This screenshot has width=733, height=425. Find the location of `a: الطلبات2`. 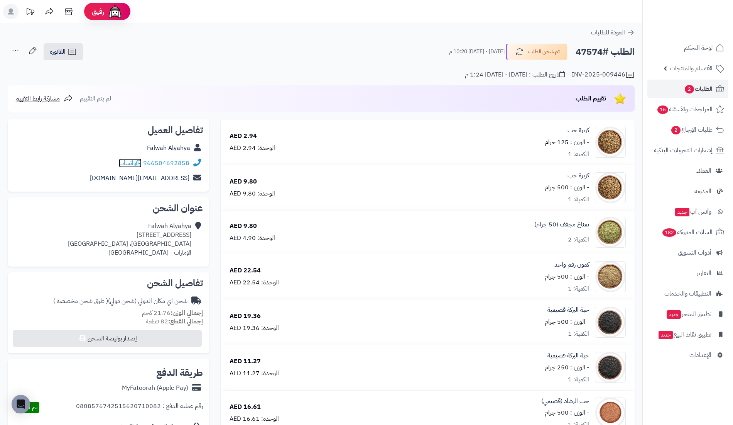

a: الطلبات2 is located at coordinates (688, 89).